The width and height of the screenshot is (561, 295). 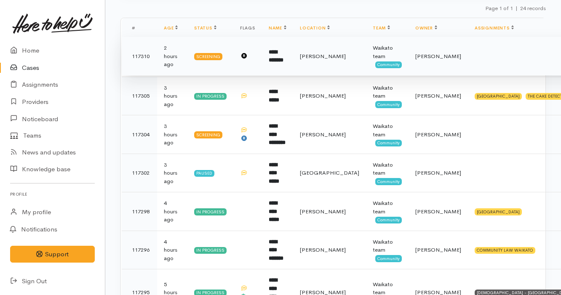 What do you see at coordinates (139, 56) in the screenshot?
I see `td: 117310` at bounding box center [139, 56].